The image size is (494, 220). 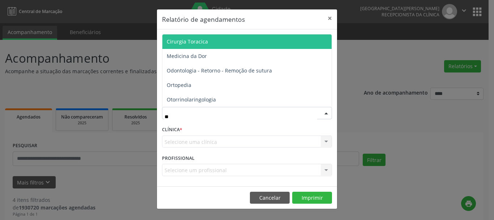 What do you see at coordinates (312, 198) in the screenshot?
I see `button: Imprimir` at bounding box center [312, 198].